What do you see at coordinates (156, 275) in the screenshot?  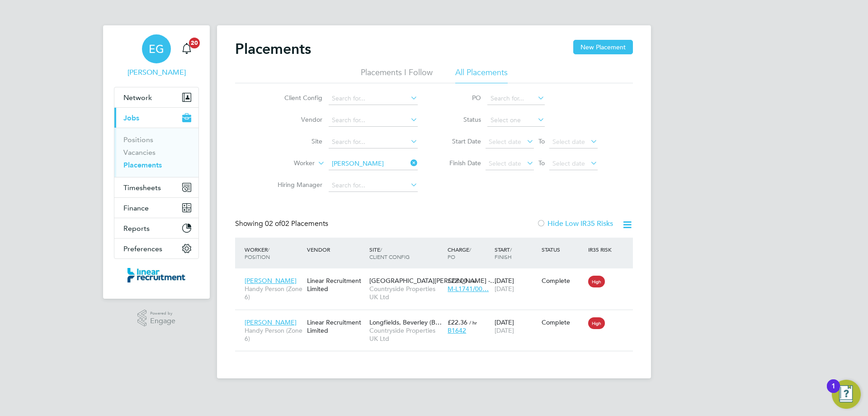 I see `a: Go to home page` at bounding box center [156, 275].